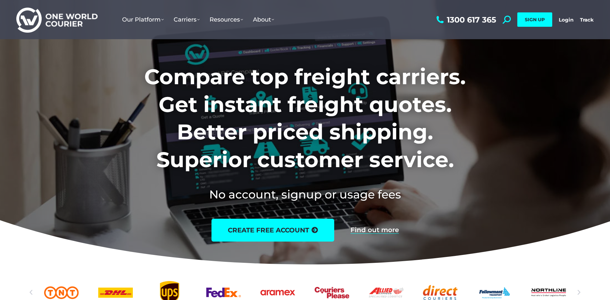 Image resolution: width=610 pixels, height=300 pixels. I want to click on a: Our Platform, so click(143, 20).